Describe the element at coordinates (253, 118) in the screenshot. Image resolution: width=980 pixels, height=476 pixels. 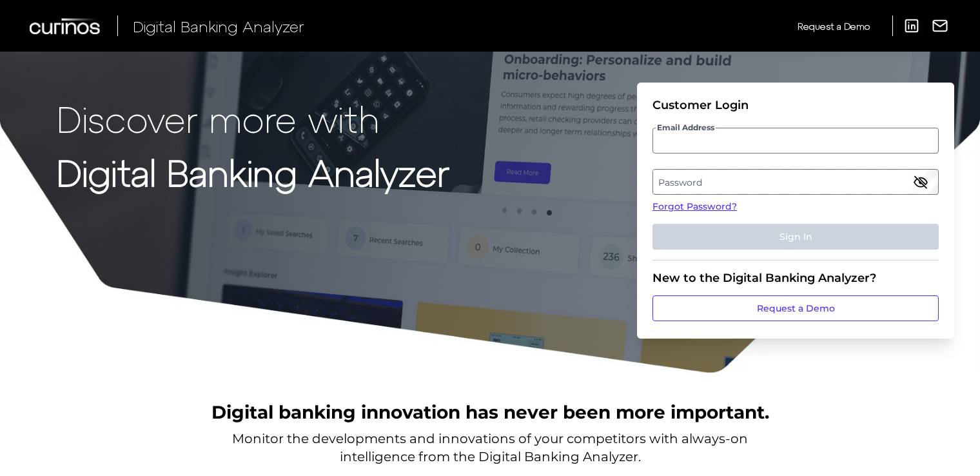
I see `p: Discover more with` at that location.